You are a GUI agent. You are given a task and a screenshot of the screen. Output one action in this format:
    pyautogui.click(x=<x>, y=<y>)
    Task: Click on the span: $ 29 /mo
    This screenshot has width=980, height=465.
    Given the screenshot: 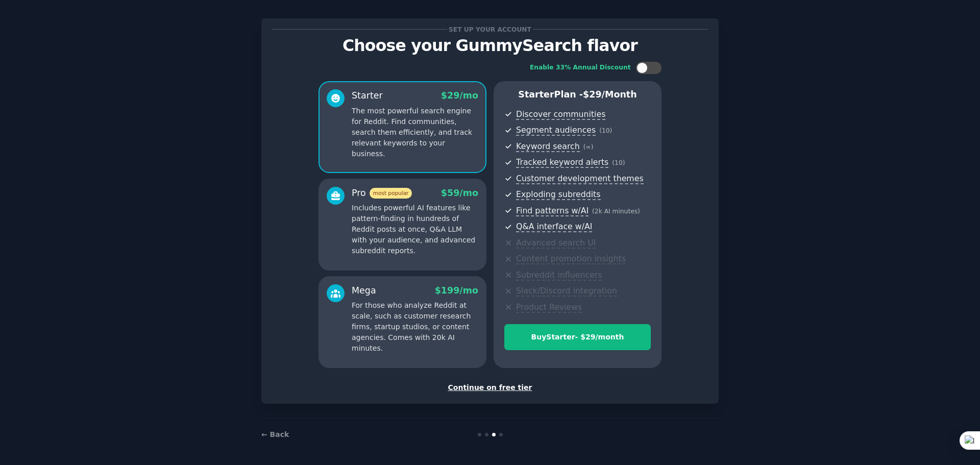 What is the action you would take?
    pyautogui.click(x=459, y=95)
    